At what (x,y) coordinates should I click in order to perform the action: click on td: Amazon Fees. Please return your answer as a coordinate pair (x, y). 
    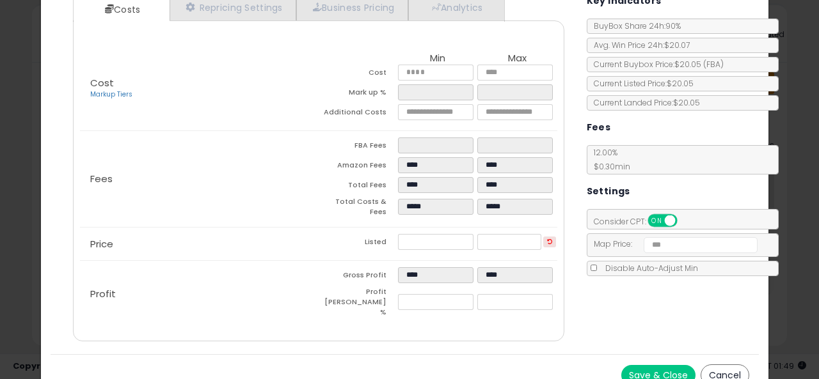
    Looking at the image, I should click on (358, 167).